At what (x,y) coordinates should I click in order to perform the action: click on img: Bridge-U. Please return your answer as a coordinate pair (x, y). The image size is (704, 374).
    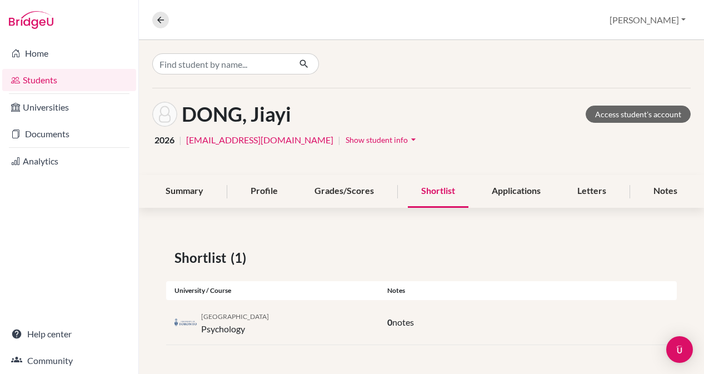
    Looking at the image, I should click on (31, 20).